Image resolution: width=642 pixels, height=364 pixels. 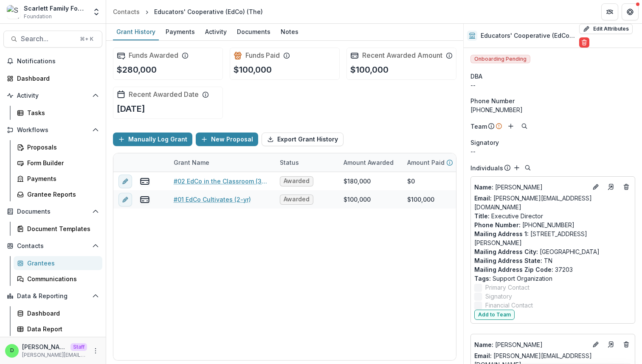 What do you see at coordinates (79, 346) in the screenshot?
I see `p: Staff` at bounding box center [79, 346].